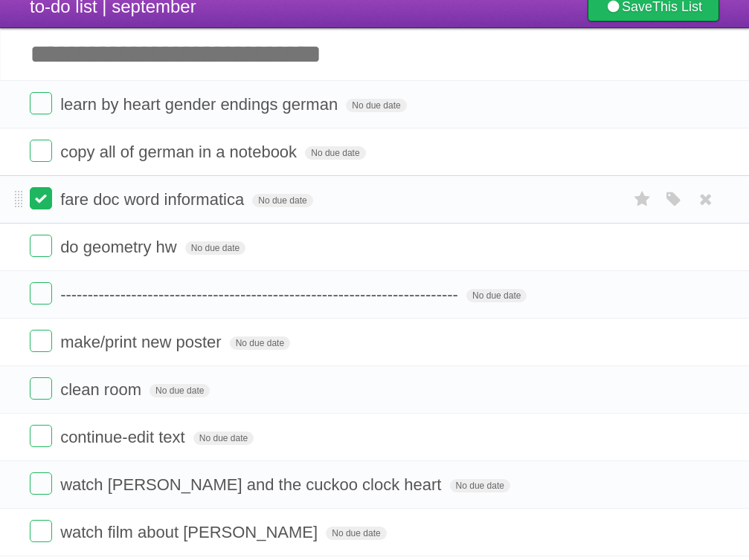  Describe the element at coordinates (125, 436) in the screenshot. I see `span: continue-edit text` at that location.